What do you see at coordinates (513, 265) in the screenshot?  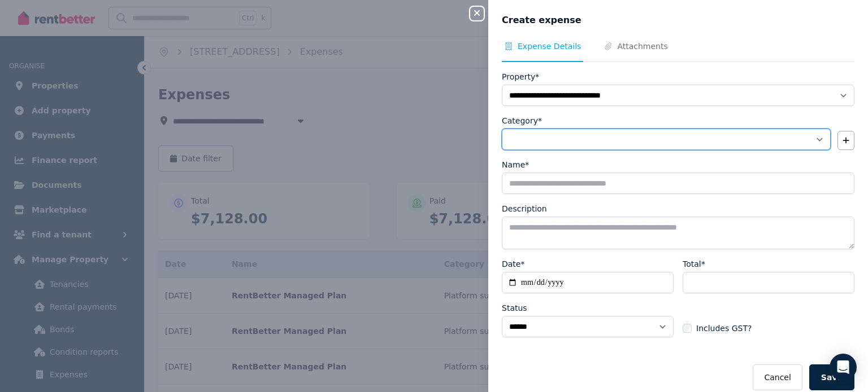 I see `label: Date*` at bounding box center [513, 265].